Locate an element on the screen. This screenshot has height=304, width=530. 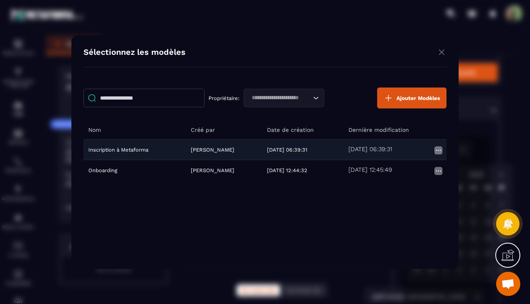
p: Propriétaire: is located at coordinates (224, 98).